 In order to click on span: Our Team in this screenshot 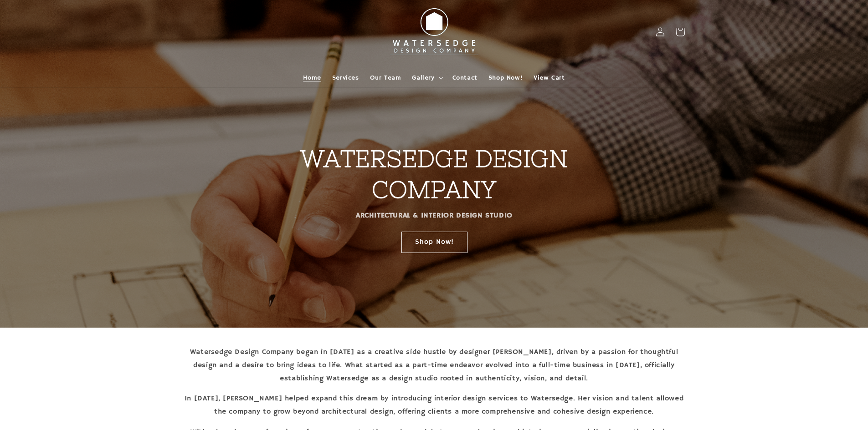, I will do `click(385, 78)`.